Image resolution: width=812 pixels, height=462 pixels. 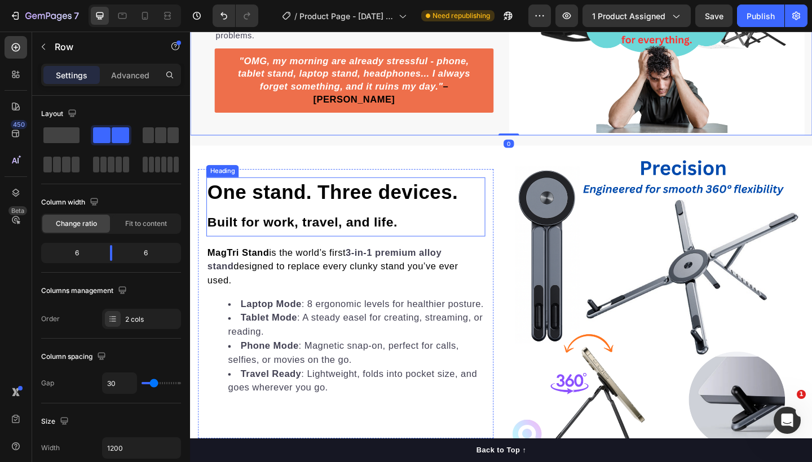 What do you see at coordinates (76, 16) in the screenshot?
I see `p: 7` at bounding box center [76, 16].